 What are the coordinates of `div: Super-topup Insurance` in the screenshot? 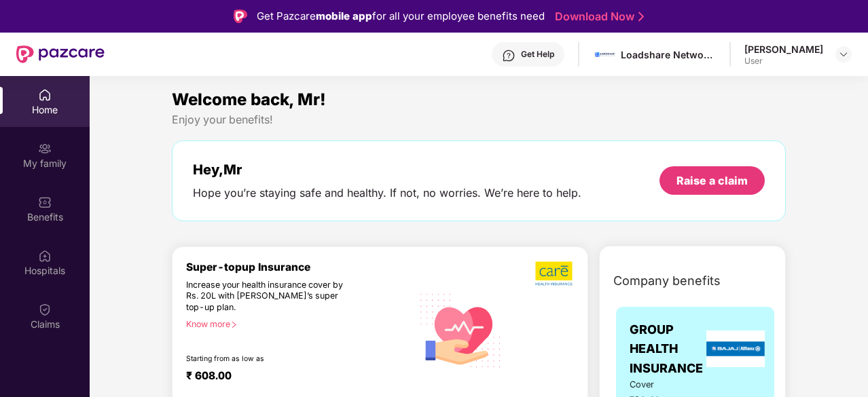 It's located at (299, 267).